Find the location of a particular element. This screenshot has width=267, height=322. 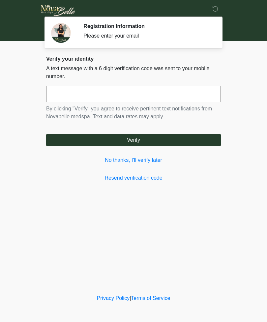

img: Agent Avatar is located at coordinates (61, 33).